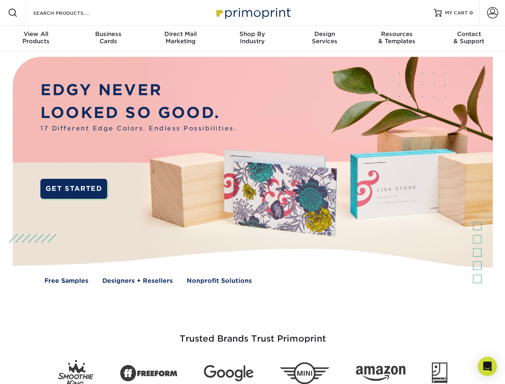 The width and height of the screenshot is (505, 384). What do you see at coordinates (397, 38) in the screenshot?
I see `div: & Templates` at bounding box center [397, 38].